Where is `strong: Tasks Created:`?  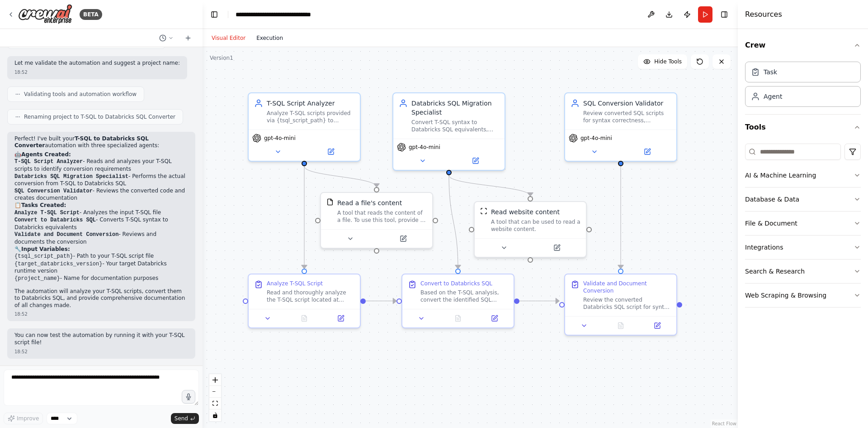
strong: Tasks Created: is located at coordinates (43, 205).